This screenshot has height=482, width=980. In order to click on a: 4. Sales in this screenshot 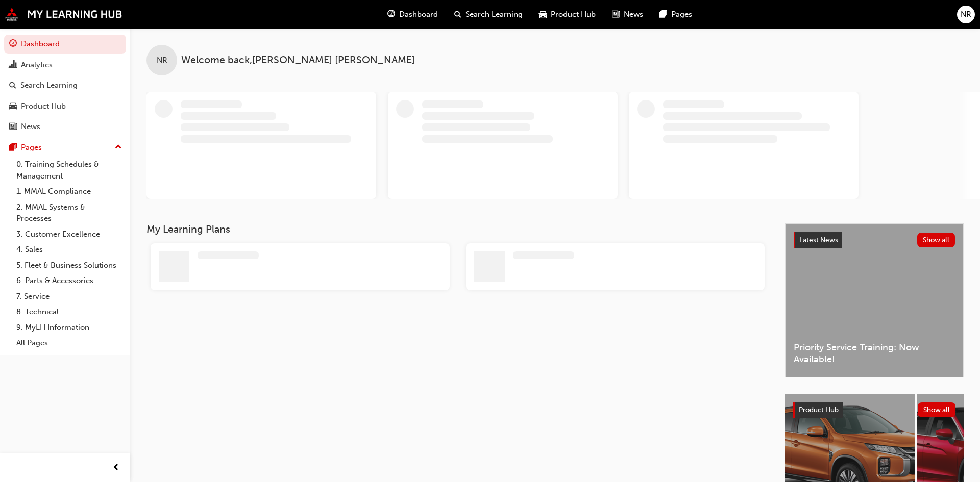, I will do `click(69, 249)`.